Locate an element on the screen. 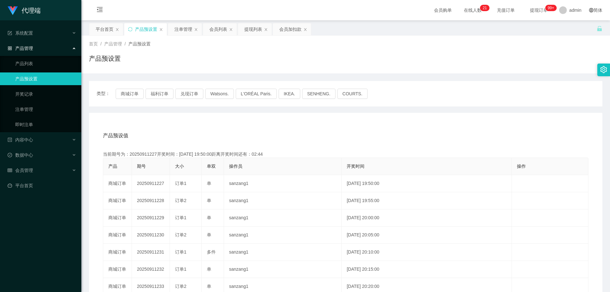 The image size is (610, 292). span: 产品 is located at coordinates (113, 166).